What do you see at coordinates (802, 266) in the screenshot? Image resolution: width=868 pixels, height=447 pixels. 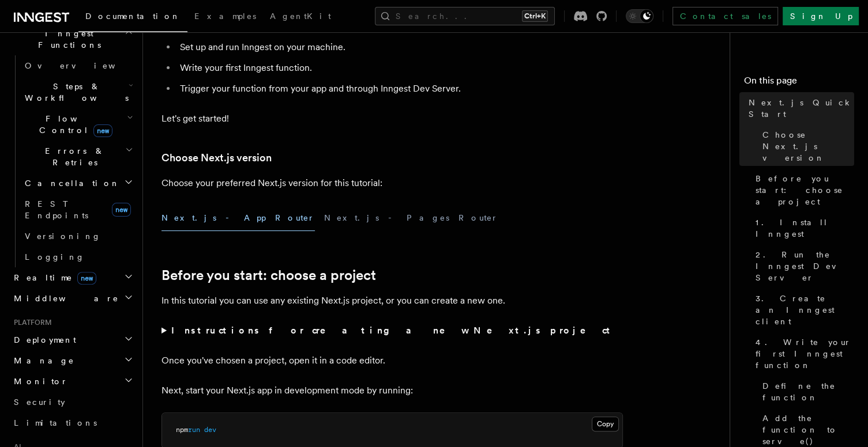 I see `a: 2. Run the Inngest Dev Server` at bounding box center [802, 266].